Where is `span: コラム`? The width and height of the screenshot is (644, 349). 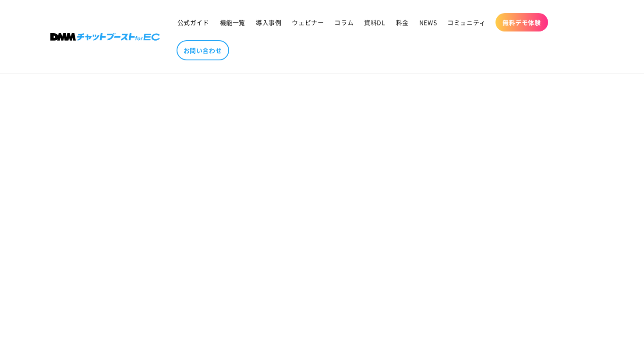 span: コラム is located at coordinates (344, 23).